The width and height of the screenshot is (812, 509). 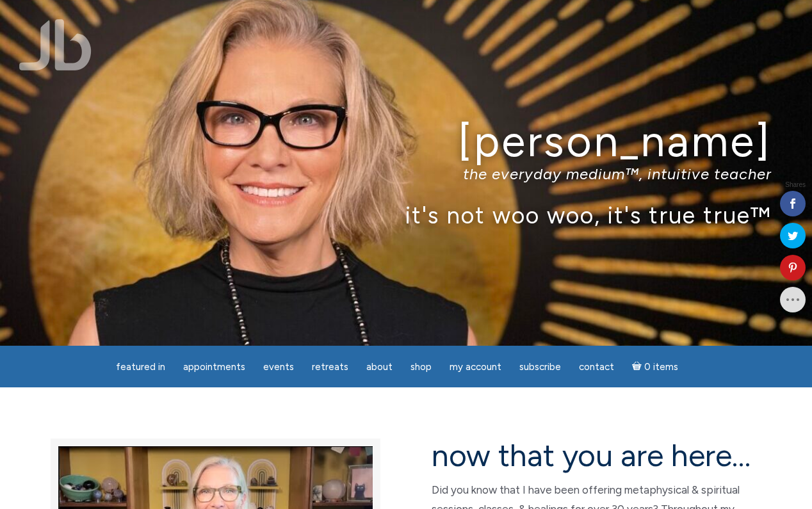 What do you see at coordinates (795, 185) in the screenshot?
I see `span: Shares` at bounding box center [795, 185].